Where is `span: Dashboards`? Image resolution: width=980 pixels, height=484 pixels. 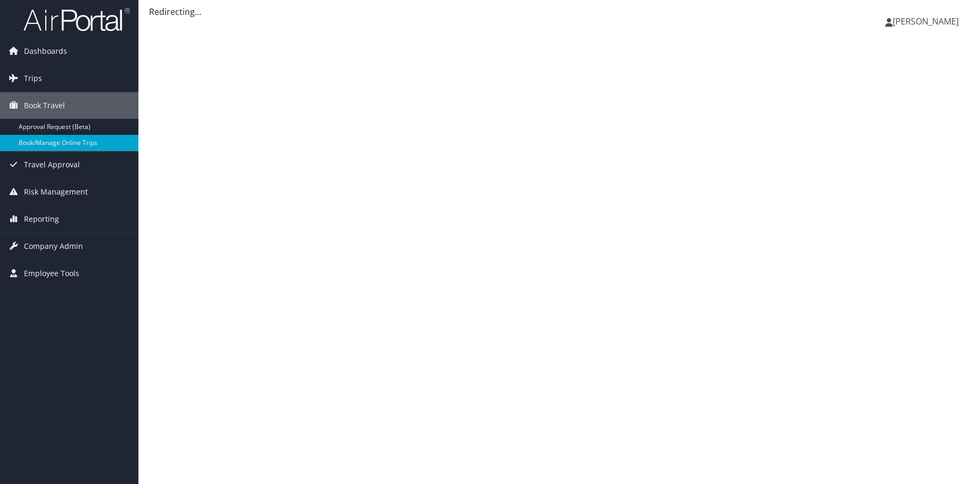
span: Dashboards is located at coordinates (45, 51).